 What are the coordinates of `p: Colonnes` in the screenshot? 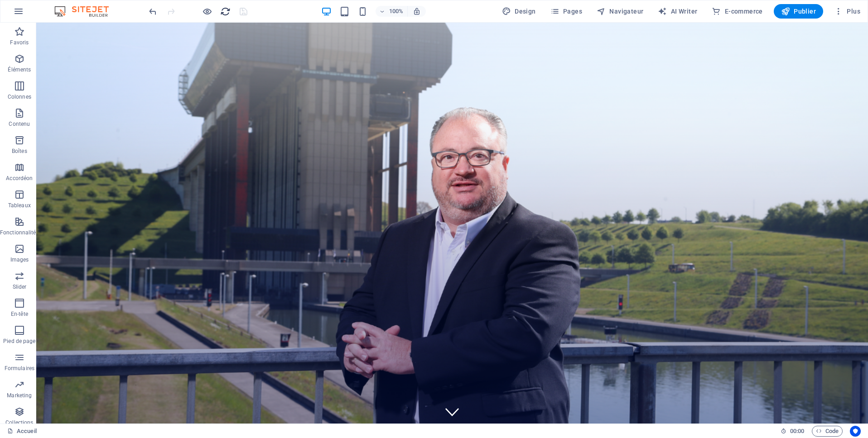 It's located at (20, 97).